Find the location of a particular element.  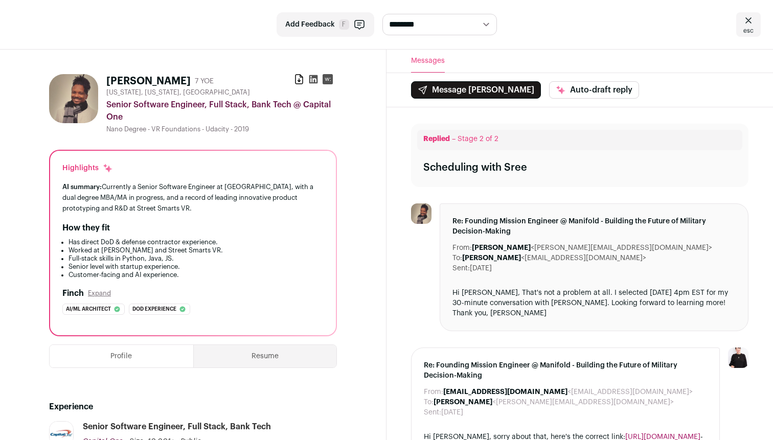

span: Add Feedback is located at coordinates (310, 25).